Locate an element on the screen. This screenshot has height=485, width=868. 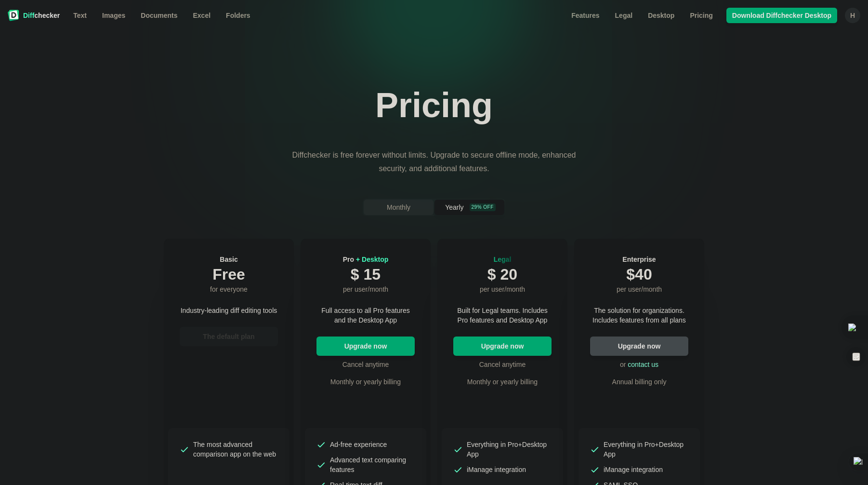
h2: Basic is located at coordinates (228, 260).